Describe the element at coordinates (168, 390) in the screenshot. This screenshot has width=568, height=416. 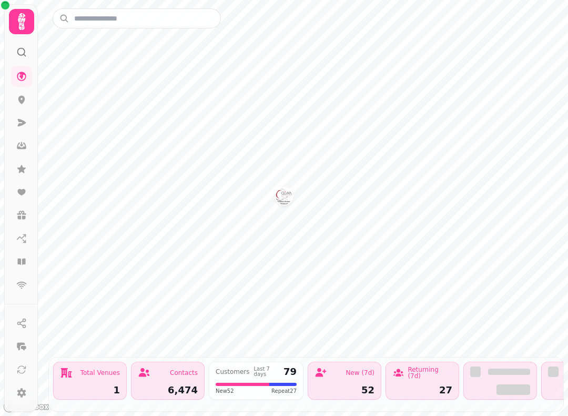
I see `div: 6,474` at that location.